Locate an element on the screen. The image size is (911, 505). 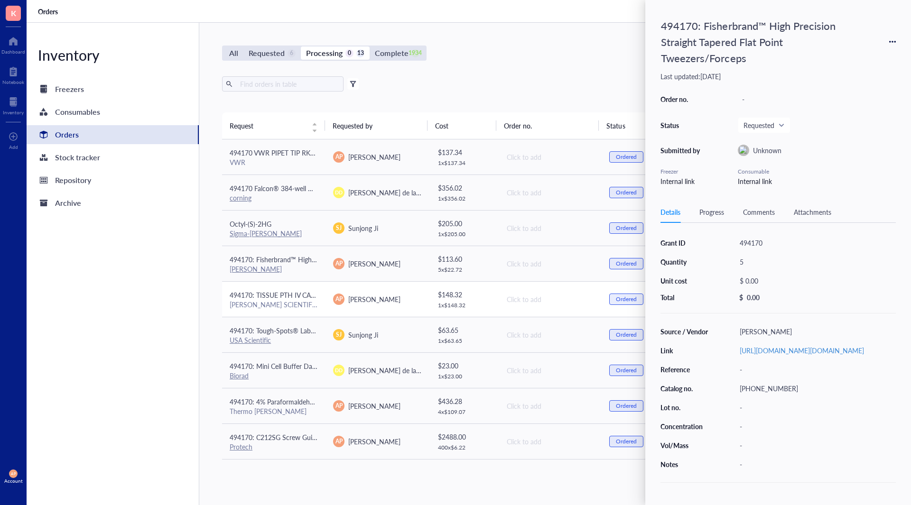
span: 494170: Fisherbrand™ High Precision Straight Tapered Flat Point Tweezers/Forceps is located at coordinates (352, 260).